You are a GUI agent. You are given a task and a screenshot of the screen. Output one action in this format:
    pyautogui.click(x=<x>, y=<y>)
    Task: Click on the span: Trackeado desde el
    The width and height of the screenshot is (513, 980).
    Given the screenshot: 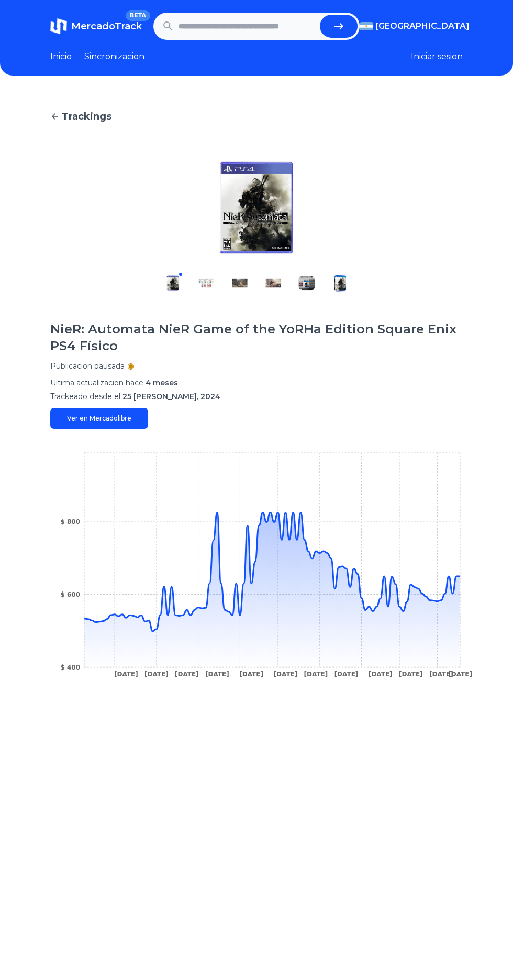 What is the action you would take?
    pyautogui.click(x=85, y=396)
    